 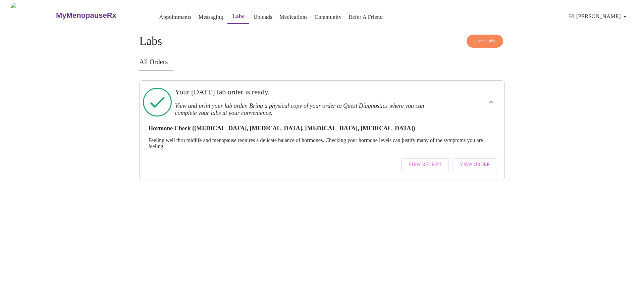 What do you see at coordinates (293, 17) in the screenshot?
I see `button: Medications` at bounding box center [293, 17].